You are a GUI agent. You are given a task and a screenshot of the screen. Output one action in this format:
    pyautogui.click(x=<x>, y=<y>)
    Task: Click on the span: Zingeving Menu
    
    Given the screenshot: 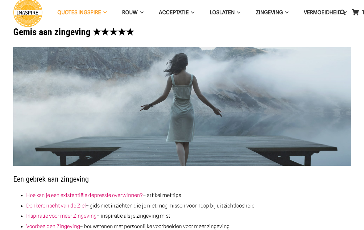 What is the action you would take?
    pyautogui.click(x=286, y=12)
    